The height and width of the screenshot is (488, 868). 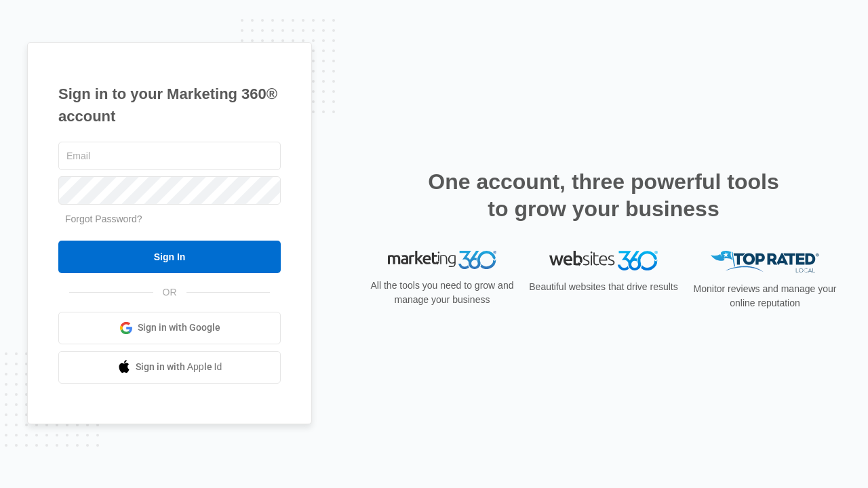 What do you see at coordinates (170, 367) in the screenshot?
I see `a: Sign in with Apple Id` at bounding box center [170, 367].